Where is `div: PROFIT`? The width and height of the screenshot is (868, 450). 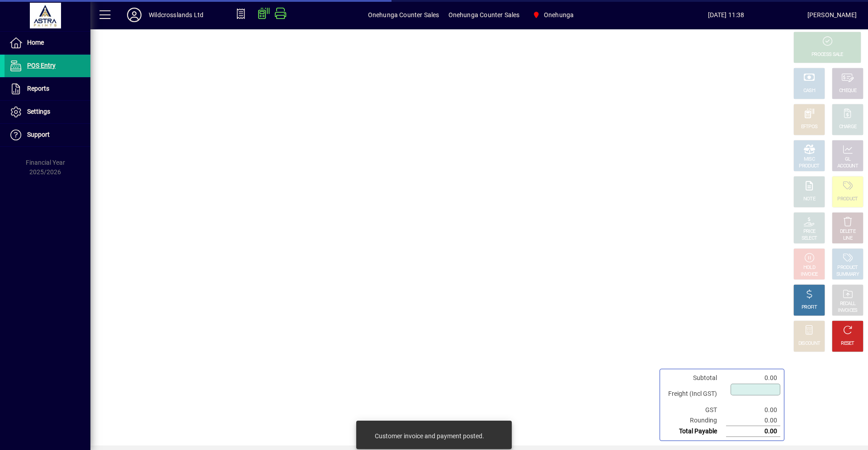
div: PROFIT is located at coordinates (809, 308).